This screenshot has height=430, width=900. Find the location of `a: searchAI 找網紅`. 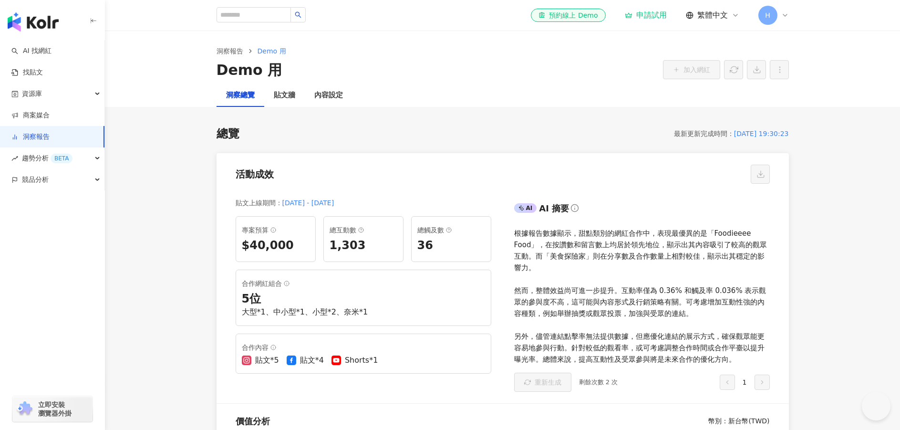

a: searchAI 找網紅 is located at coordinates (31, 51).